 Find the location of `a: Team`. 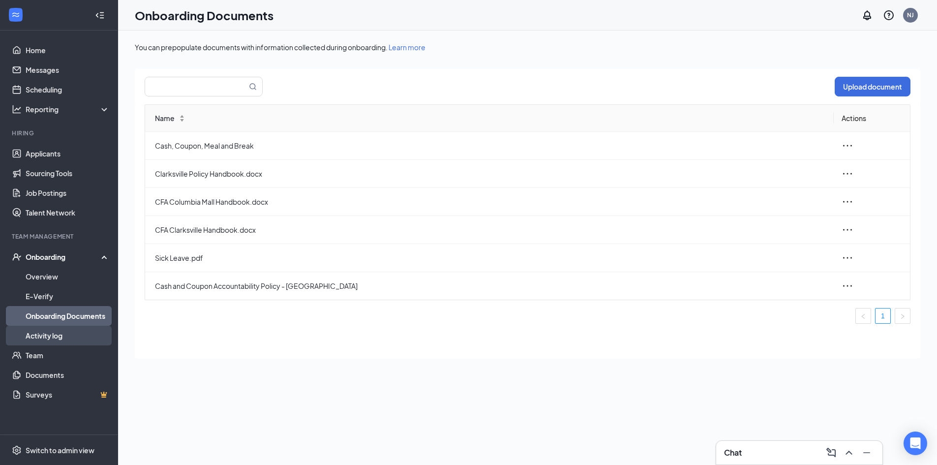

a: Team is located at coordinates (67, 355).